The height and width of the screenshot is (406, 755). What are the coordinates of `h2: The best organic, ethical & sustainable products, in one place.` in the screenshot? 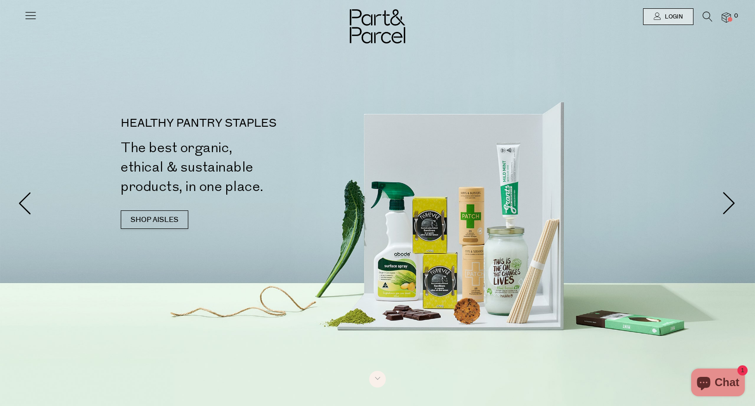 It's located at (251, 167).